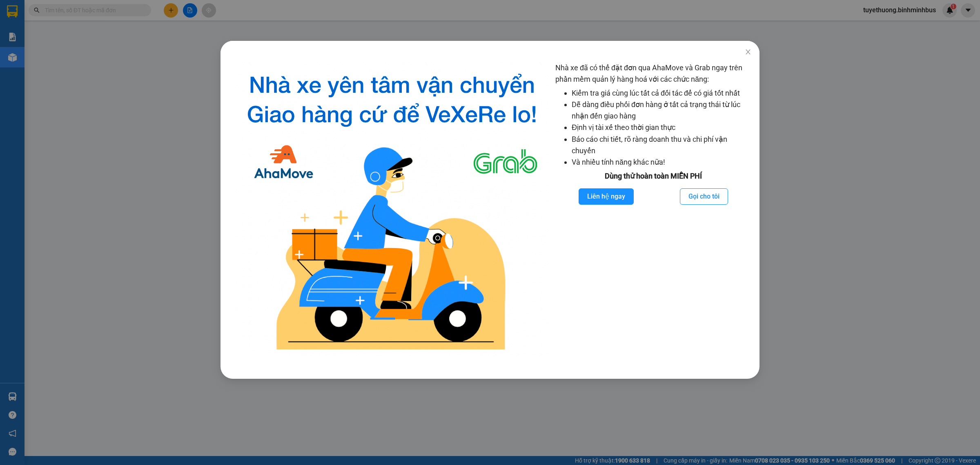 This screenshot has height=465, width=980. What do you see at coordinates (662, 145) in the screenshot?
I see `li: Báo cáo chi tiết, rõ ràng doanh thu và chi phí vận chuyển` at bounding box center [662, 145].